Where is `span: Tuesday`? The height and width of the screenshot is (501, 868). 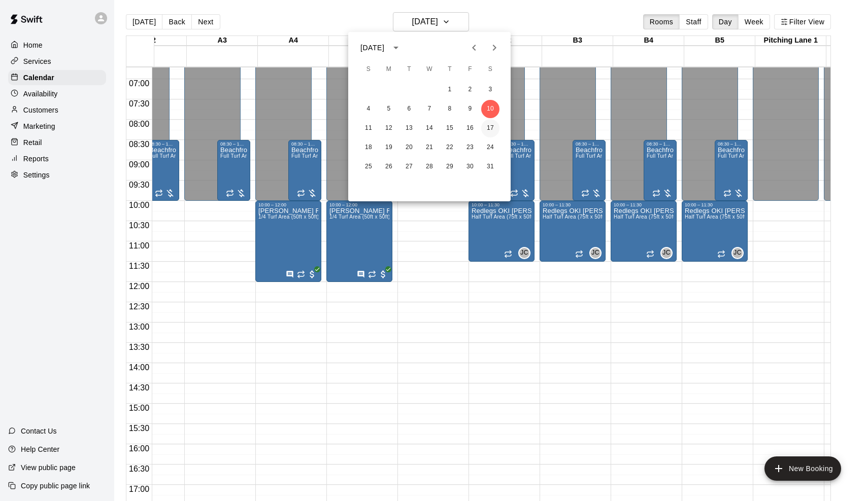
span: Tuesday is located at coordinates (409, 69).